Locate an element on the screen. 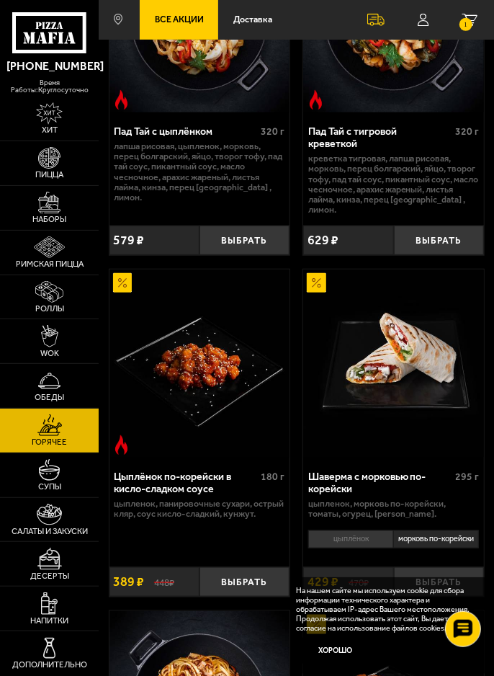 This screenshot has width=494, height=676. span: 429 ₽ is located at coordinates (323, 582).